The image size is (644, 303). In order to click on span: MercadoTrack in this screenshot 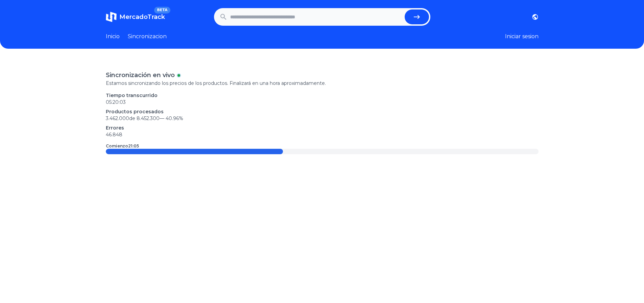, I will do `click(142, 17)`.